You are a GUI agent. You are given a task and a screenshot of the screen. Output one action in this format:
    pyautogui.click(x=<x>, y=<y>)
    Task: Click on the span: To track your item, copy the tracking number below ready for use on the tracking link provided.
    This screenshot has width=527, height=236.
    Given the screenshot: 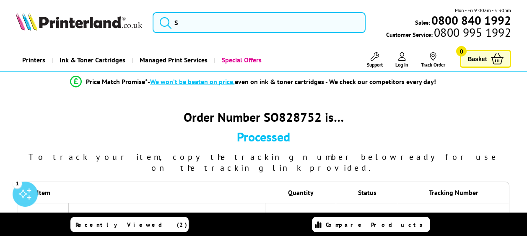 What is the action you would take?
    pyautogui.click(x=263, y=163)
    